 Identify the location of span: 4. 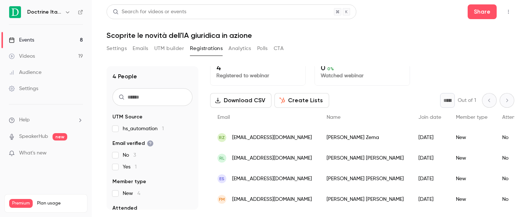
(139, 193).